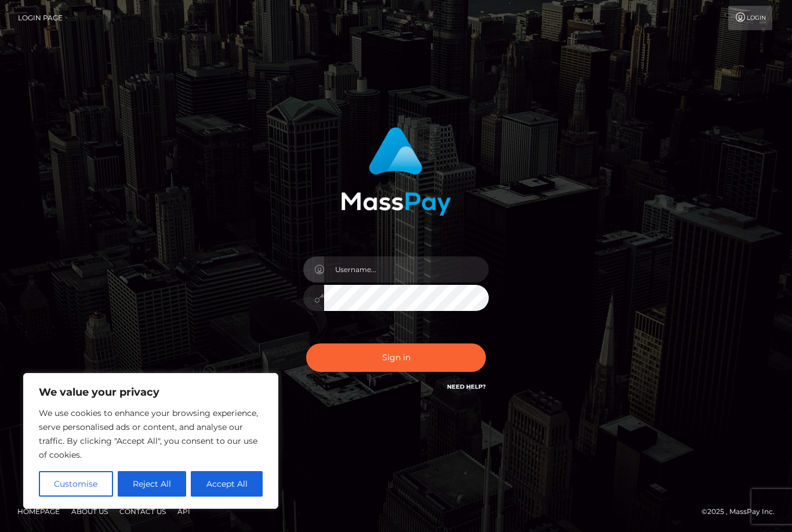 The width and height of the screenshot is (792, 532). What do you see at coordinates (151, 392) in the screenshot?
I see `p: We value your privacy` at bounding box center [151, 392].